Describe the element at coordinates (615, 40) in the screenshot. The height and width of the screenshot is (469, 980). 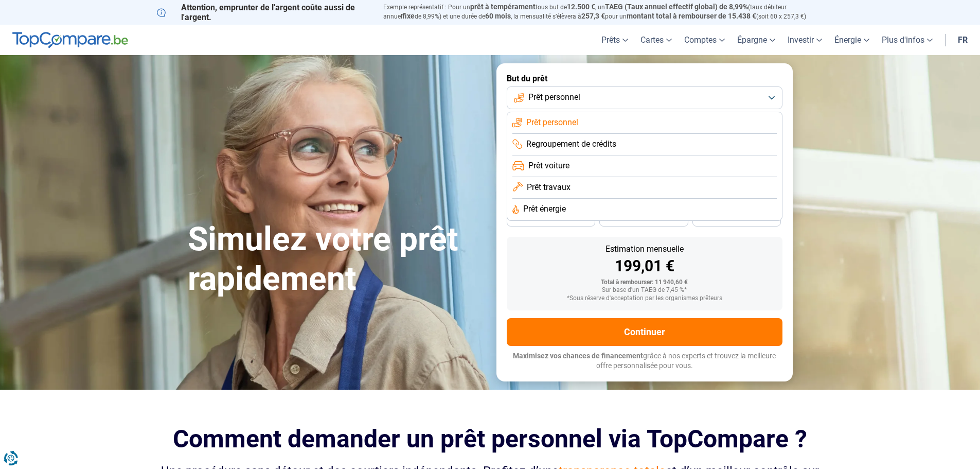
I see `a: Prêts` at that location.